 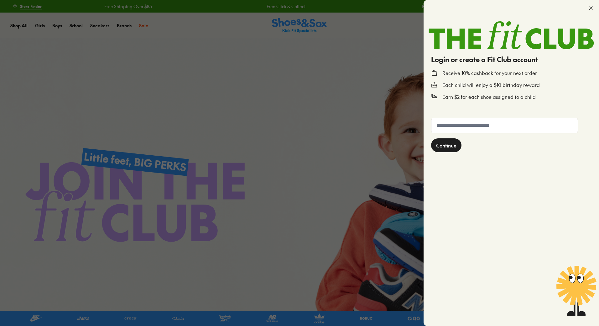 I want to click on p: Earn $2 for each shoe assigned to a child, so click(x=489, y=97).